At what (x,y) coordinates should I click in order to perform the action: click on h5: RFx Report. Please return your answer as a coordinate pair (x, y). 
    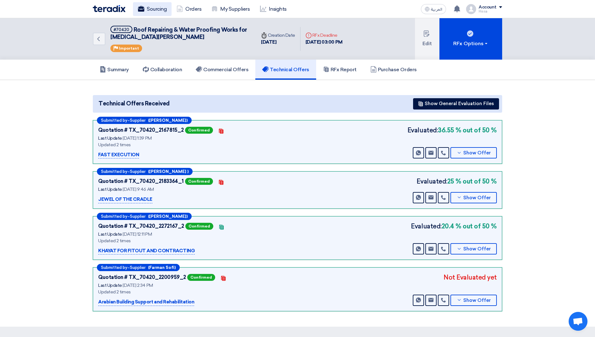
    Looking at the image, I should click on (340, 70).